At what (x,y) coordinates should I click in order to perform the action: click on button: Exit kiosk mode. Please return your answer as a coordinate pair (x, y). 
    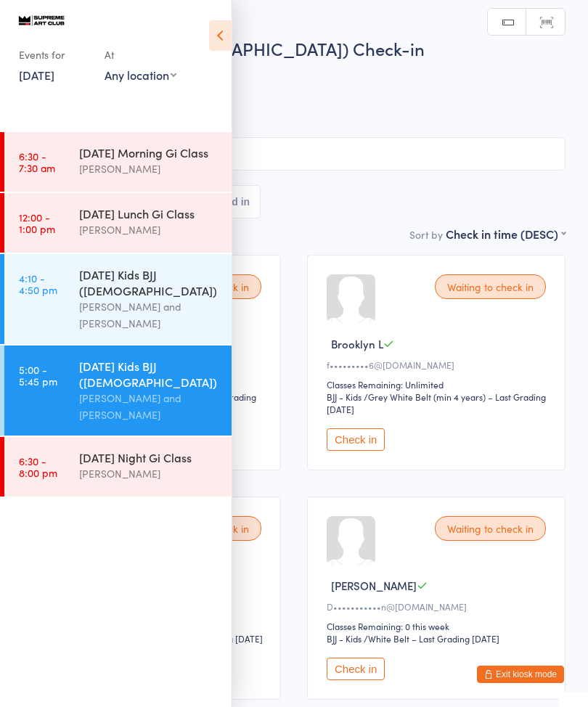
    Looking at the image, I should click on (520, 674).